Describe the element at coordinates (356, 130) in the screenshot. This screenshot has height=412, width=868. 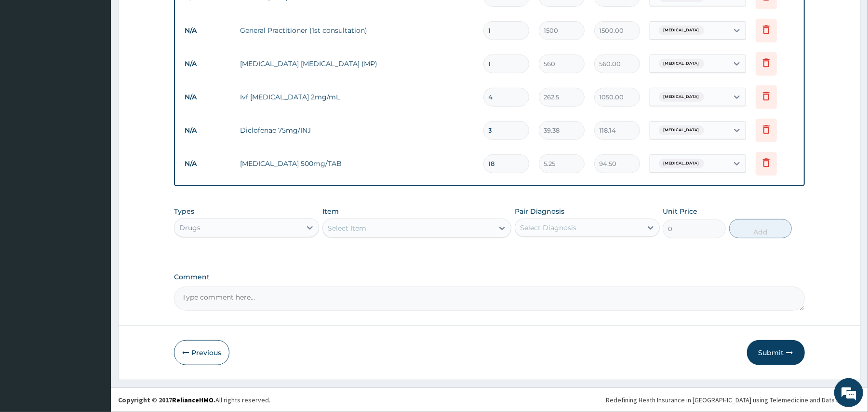
I see `td: Diclofenae 75mg/INJ` at that location.